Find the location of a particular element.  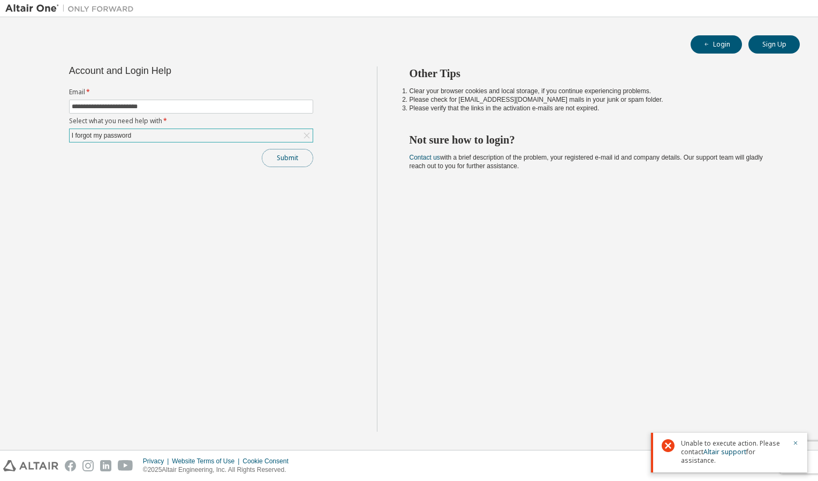

li: Clear your browser cookies and local storage, if you continue experiencing problems. is located at coordinates (595, 91).